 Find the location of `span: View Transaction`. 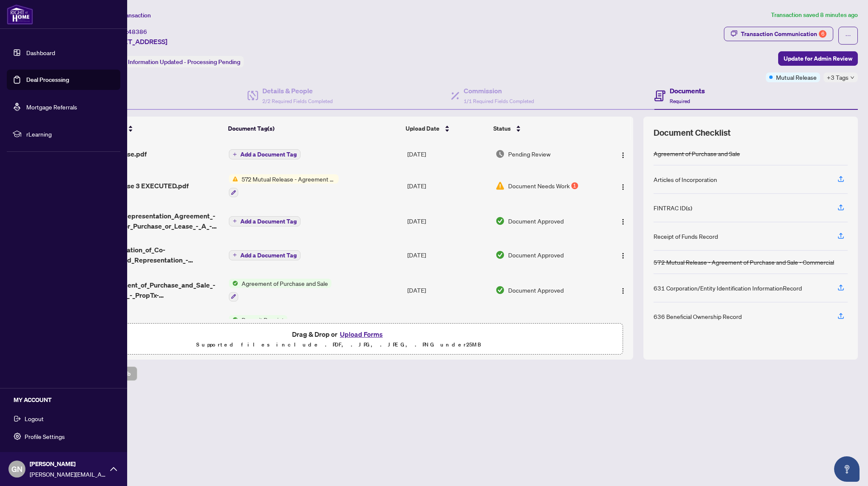

span: View Transaction is located at coordinates (128, 15).